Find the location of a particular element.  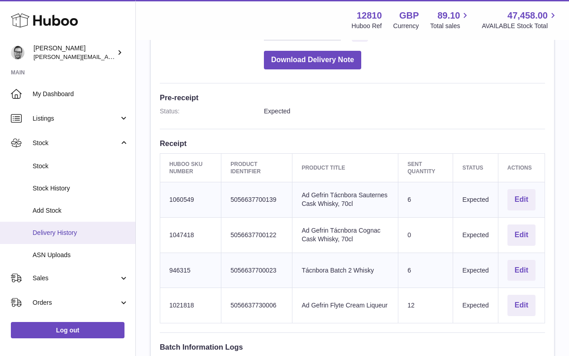

td: 5056637700023 is located at coordinates (257, 270).